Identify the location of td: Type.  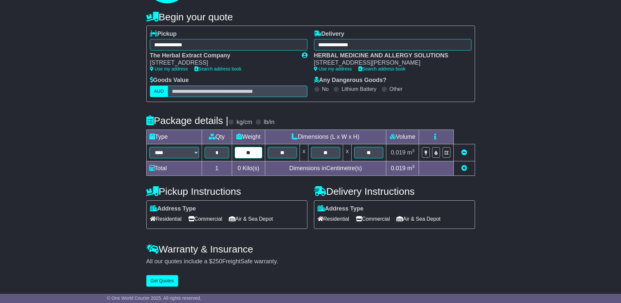
(174, 137).